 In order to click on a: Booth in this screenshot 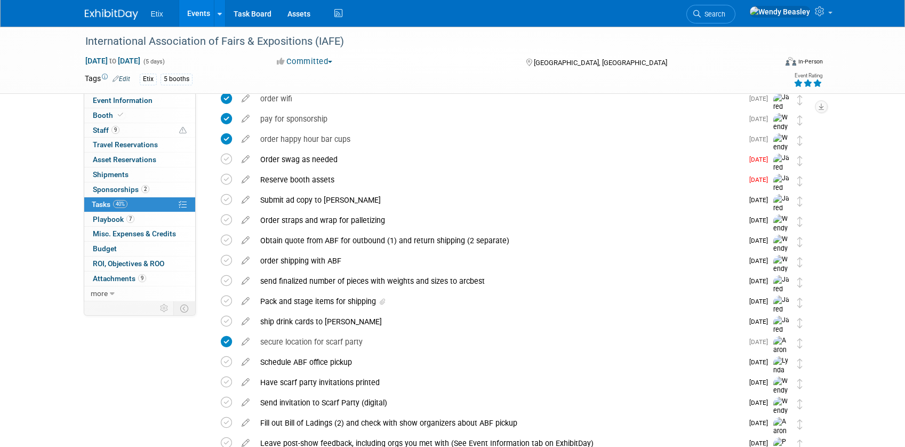, I will do `click(140, 115)`.